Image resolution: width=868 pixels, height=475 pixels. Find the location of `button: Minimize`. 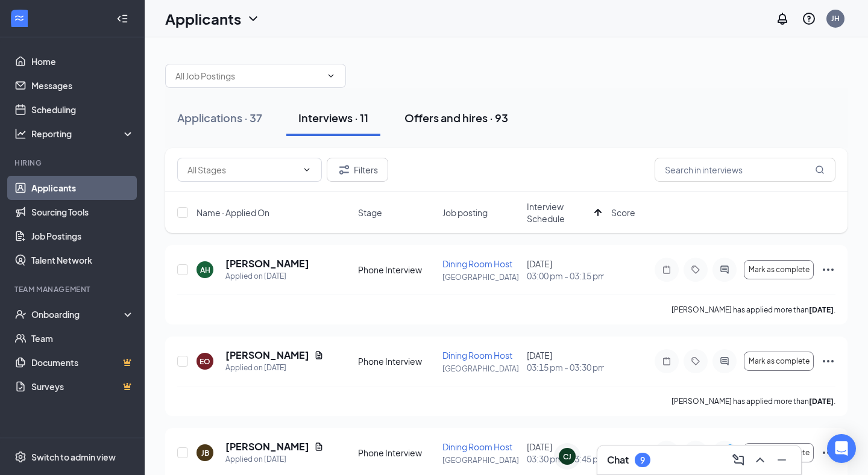

button: Minimize is located at coordinates (782, 461).